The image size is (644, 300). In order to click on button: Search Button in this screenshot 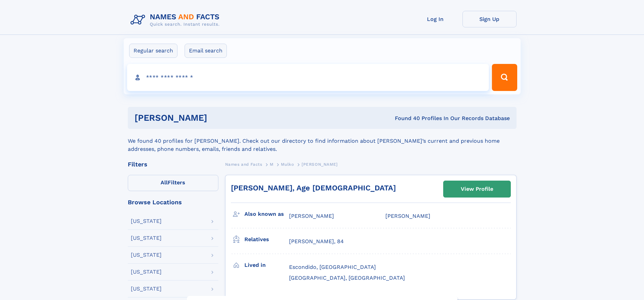, I will do `click(505, 78)`.